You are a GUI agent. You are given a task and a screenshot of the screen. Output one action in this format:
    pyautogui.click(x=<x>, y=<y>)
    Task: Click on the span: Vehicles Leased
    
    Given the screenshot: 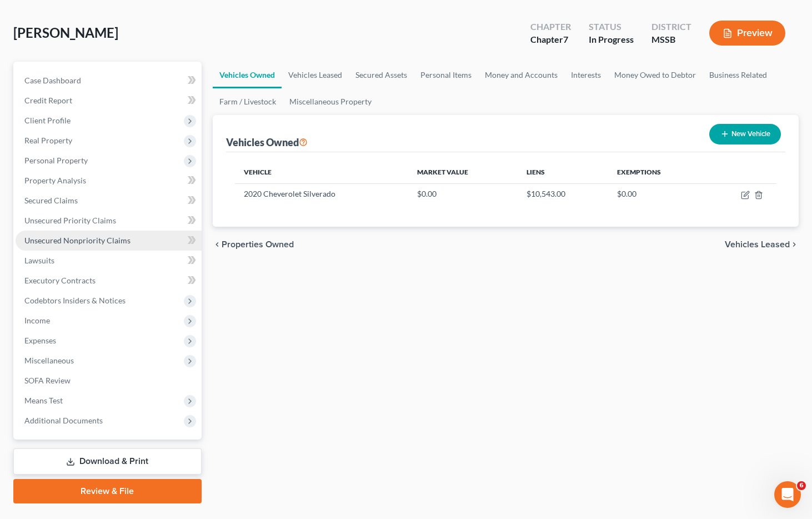 What is the action you would take?
    pyautogui.click(x=757, y=244)
    